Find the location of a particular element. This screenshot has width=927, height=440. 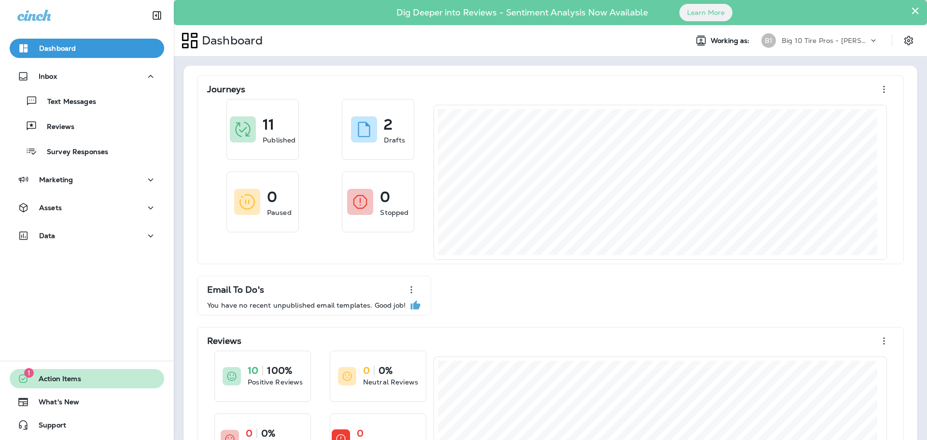

button: Marketing is located at coordinates (87, 180).